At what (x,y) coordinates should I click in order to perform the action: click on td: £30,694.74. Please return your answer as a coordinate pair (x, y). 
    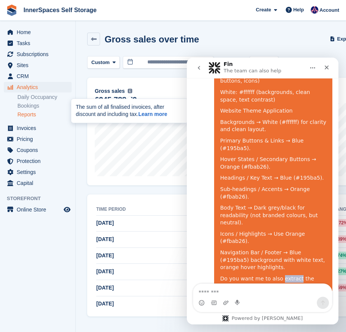
    Looking at the image, I should click on (228, 223).